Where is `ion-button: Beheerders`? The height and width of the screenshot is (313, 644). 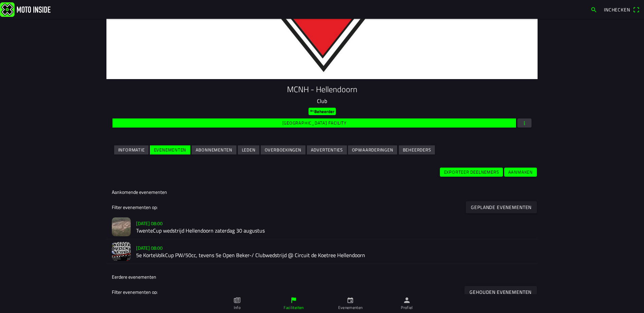
ion-button: Beheerders is located at coordinates (417, 150).